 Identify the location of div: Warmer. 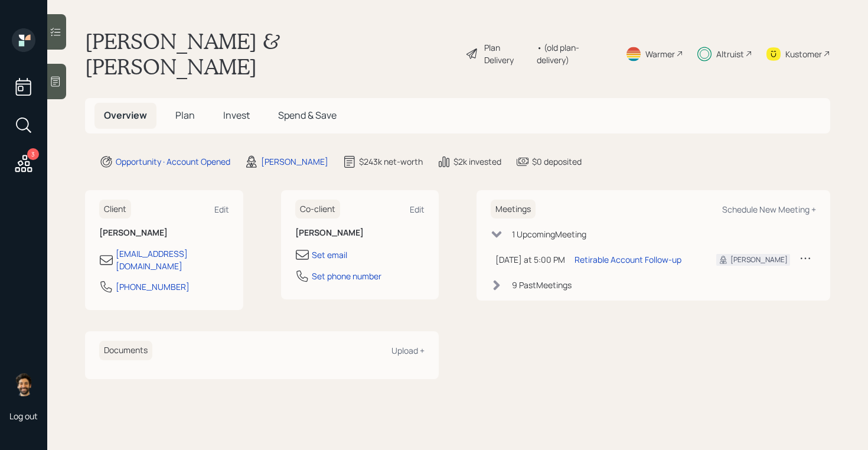
(660, 54).